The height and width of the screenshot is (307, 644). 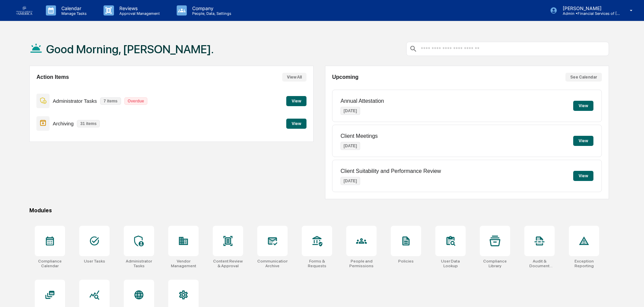 What do you see at coordinates (406, 261) in the screenshot?
I see `div: Policies` at bounding box center [406, 261].